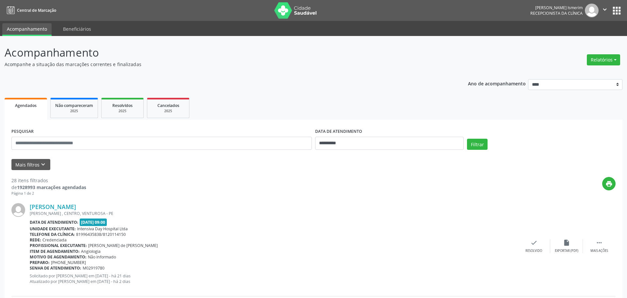  I want to click on p: Acompanhe a situação das marcações correntes e finalizadas, so click(221, 64).